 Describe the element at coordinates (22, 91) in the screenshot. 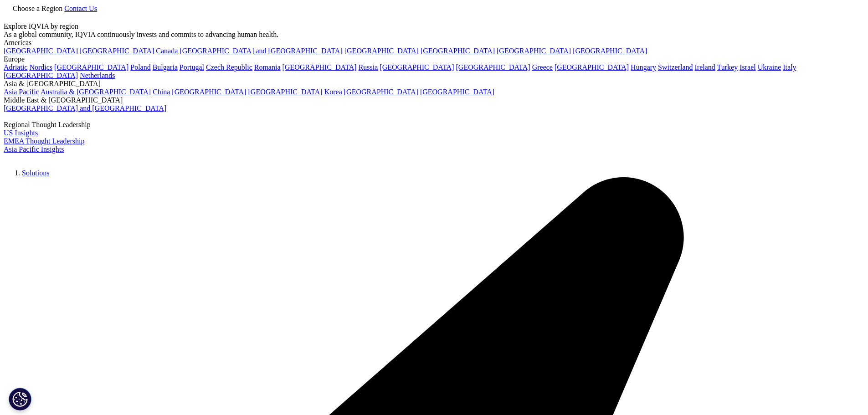

I see `a: Asia Pacific` at that location.